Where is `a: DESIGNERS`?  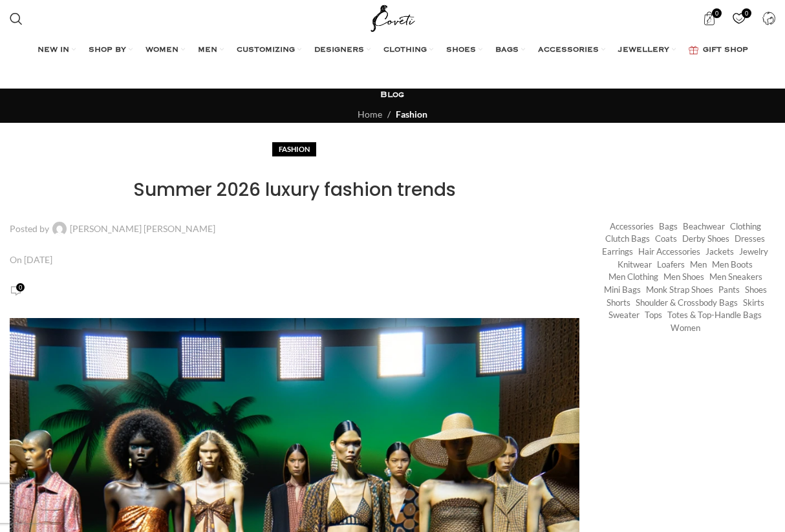 a: DESIGNERS is located at coordinates (342, 50).